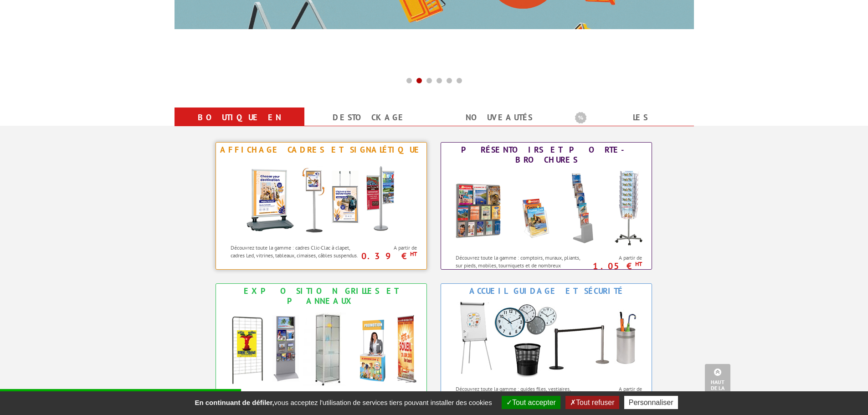 The height and width of the screenshot is (415, 868). I want to click on p: 0.39 €, so click(388, 256).